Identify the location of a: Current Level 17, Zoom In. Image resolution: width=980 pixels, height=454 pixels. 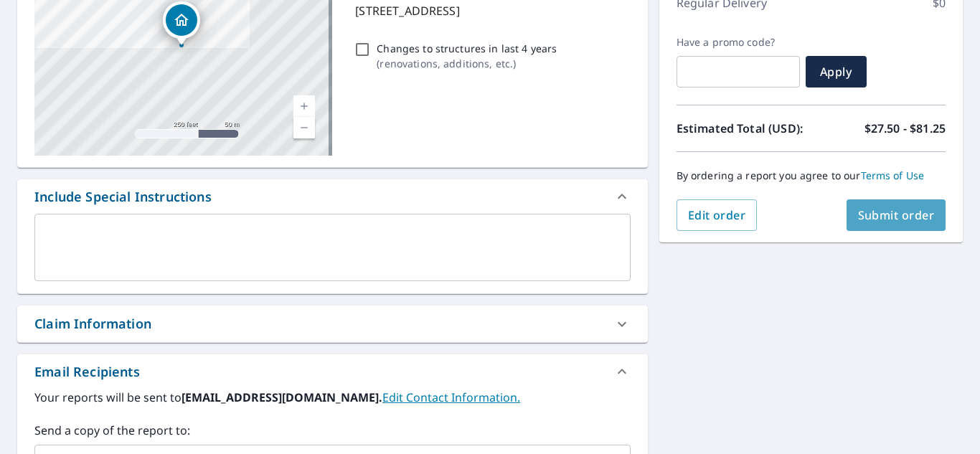
(304, 106).